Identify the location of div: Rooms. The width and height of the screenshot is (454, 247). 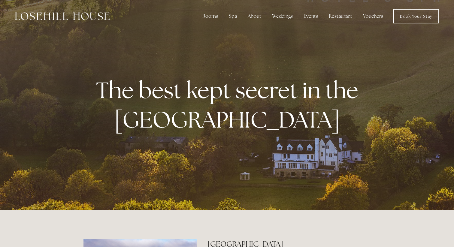
(210, 16).